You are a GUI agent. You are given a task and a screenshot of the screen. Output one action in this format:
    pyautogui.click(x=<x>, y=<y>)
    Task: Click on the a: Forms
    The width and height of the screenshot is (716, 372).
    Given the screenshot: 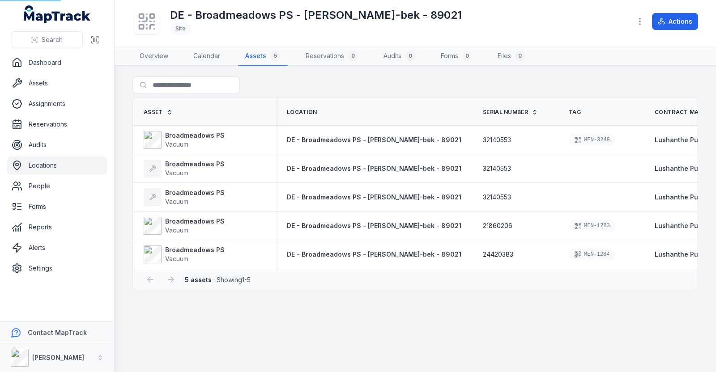 What is the action you would take?
    pyautogui.click(x=57, y=207)
    